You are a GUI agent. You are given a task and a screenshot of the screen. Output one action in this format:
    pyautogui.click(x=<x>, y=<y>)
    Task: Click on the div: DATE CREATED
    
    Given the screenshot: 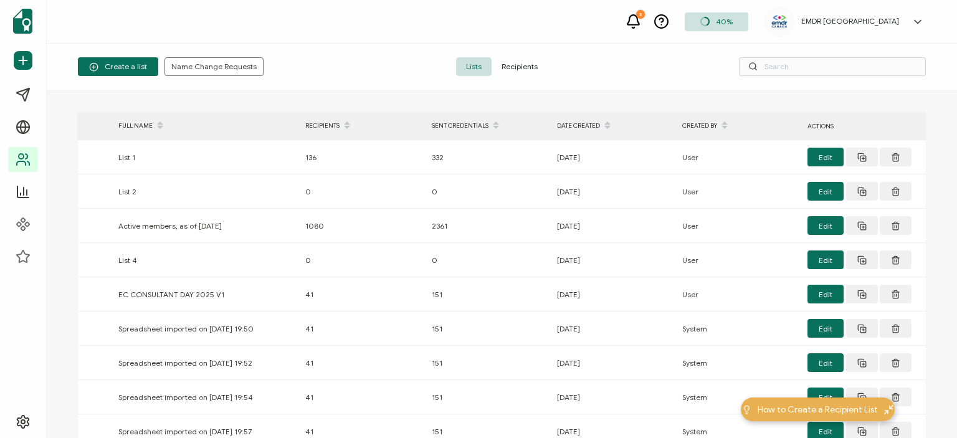 What is the action you would take?
    pyautogui.click(x=613, y=126)
    